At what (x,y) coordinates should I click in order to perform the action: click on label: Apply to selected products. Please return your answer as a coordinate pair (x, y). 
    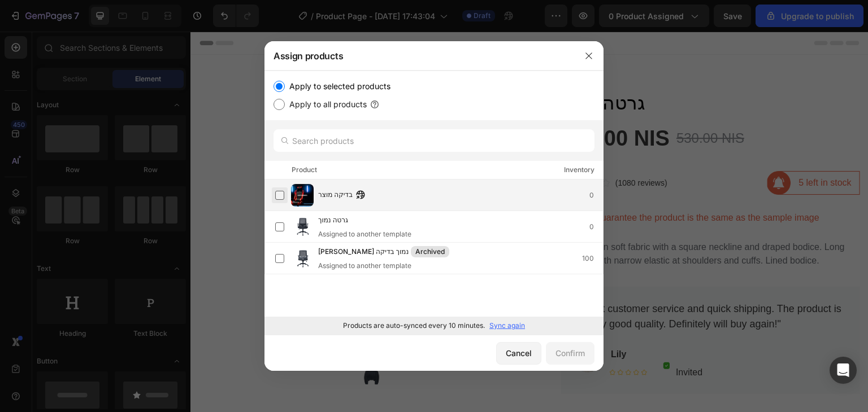
    Looking at the image, I should click on (337, 86).